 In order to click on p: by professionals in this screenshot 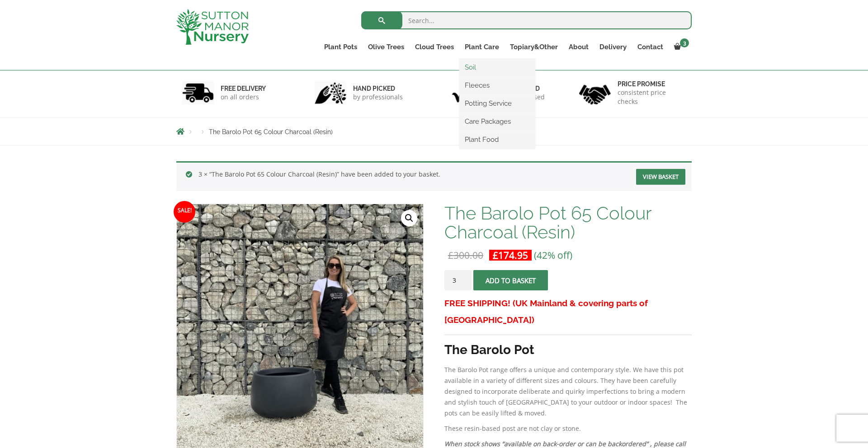, I will do `click(378, 97)`.